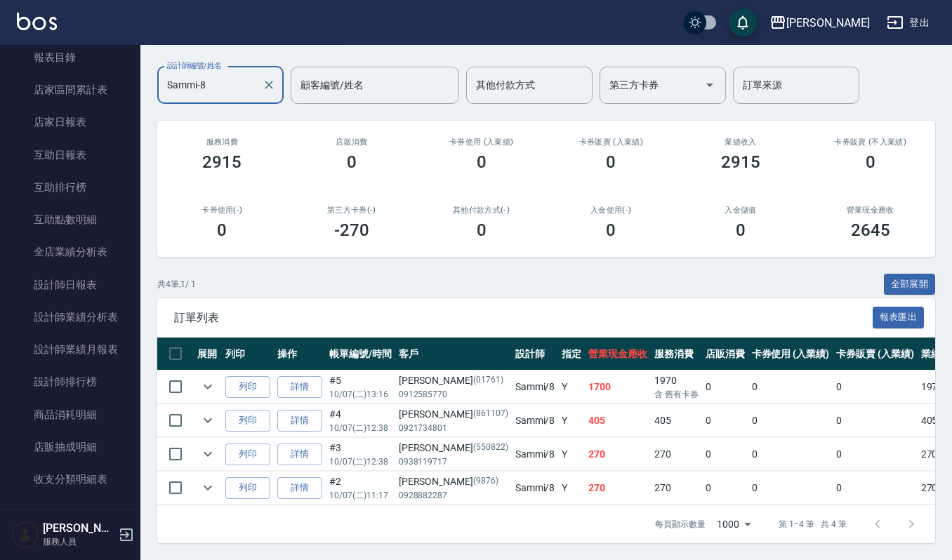 The image size is (952, 560). What do you see at coordinates (618, 387) in the screenshot?
I see `td: 1700` at bounding box center [618, 387].